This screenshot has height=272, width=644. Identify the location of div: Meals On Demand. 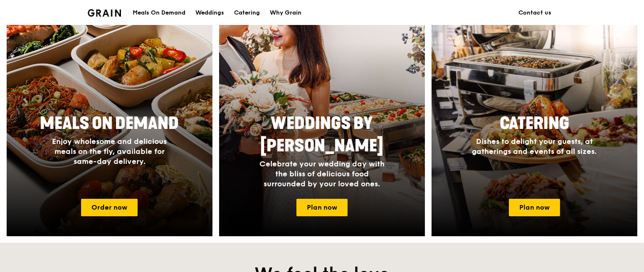
(159, 13).